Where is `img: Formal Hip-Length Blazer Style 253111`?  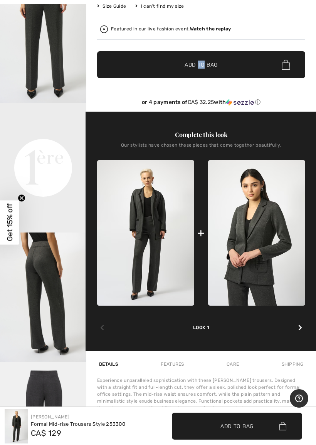
img: Formal Hip-Length Blazer Style 253111 is located at coordinates (257, 233).